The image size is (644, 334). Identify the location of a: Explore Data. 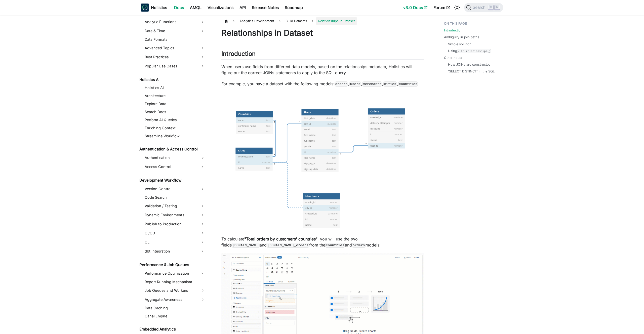
(175, 104).